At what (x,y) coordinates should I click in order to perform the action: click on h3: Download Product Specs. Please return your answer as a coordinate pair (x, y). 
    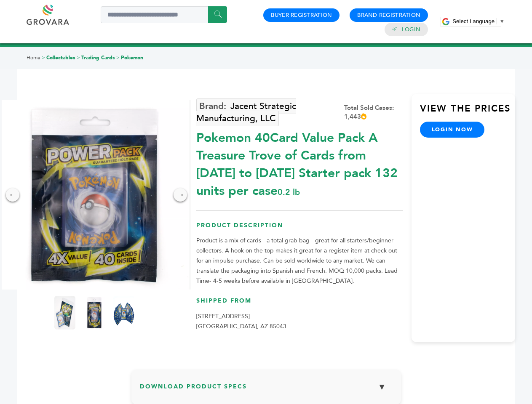
    Looking at the image, I should click on (266, 390).